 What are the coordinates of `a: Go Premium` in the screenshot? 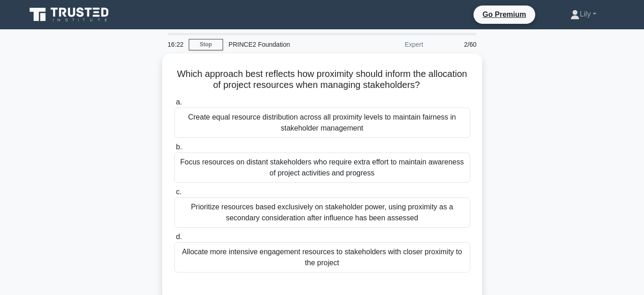 It's located at (504, 14).